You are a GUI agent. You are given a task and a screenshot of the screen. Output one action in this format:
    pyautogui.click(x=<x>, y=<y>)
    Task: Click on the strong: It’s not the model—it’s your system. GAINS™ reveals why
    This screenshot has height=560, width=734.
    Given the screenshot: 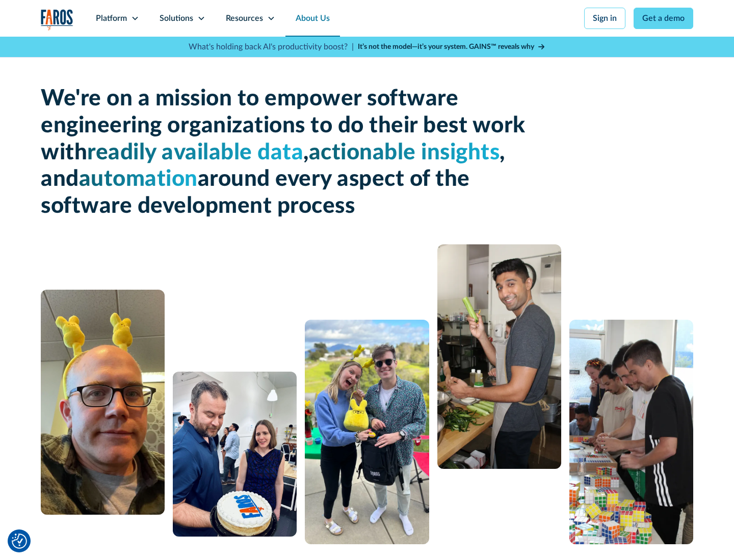 What is the action you would take?
    pyautogui.click(x=446, y=47)
    